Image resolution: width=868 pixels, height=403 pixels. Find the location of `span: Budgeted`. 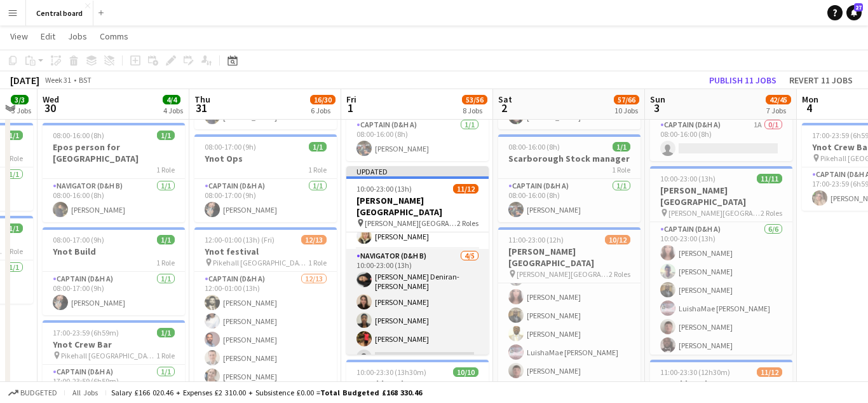

span: Budgeted is located at coordinates (39, 393).